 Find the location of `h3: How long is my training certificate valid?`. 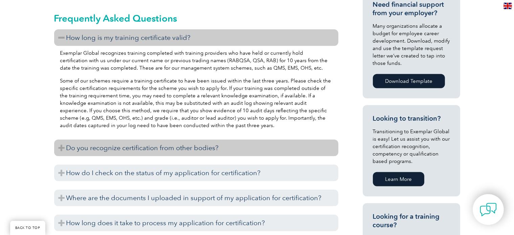

h3: How long is my training certificate valid? is located at coordinates (196, 38).